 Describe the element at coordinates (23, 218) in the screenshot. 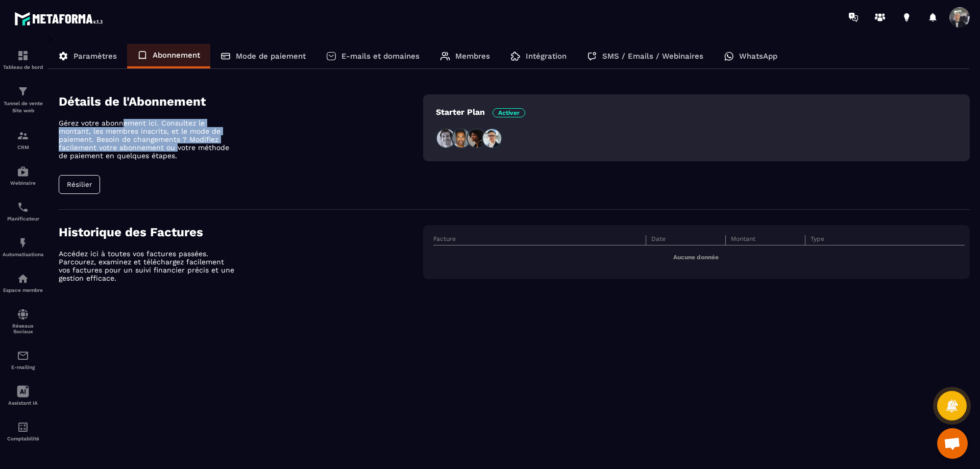

I see `p: Planificateur` at that location.